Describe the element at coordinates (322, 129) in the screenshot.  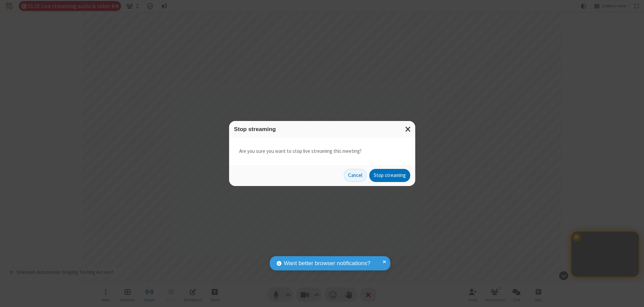
I see `h3: Stop streaming` at that location.